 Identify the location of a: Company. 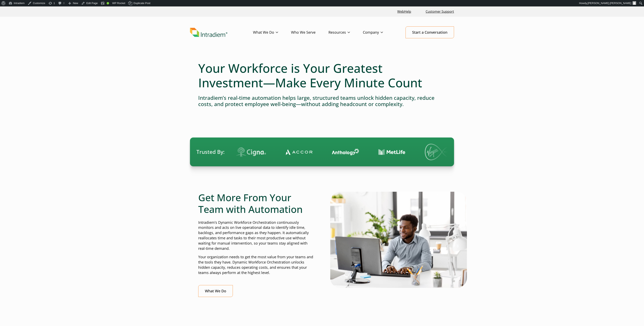
(379, 33).